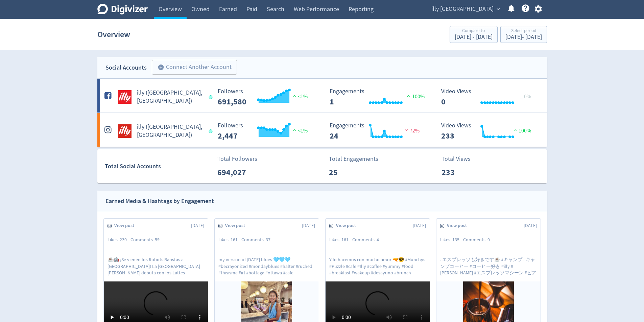  I want to click on p: 233, so click(460, 172).